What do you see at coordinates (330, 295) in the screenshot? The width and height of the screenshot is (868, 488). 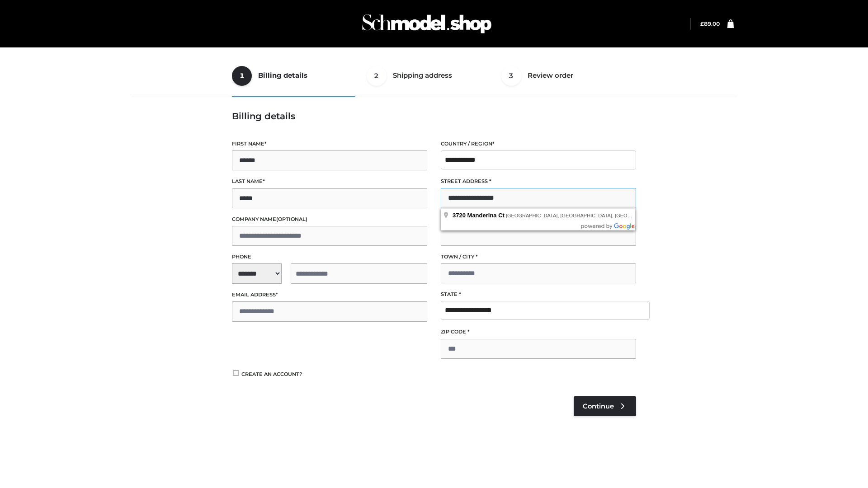 I see `label: Email address` at bounding box center [330, 295].